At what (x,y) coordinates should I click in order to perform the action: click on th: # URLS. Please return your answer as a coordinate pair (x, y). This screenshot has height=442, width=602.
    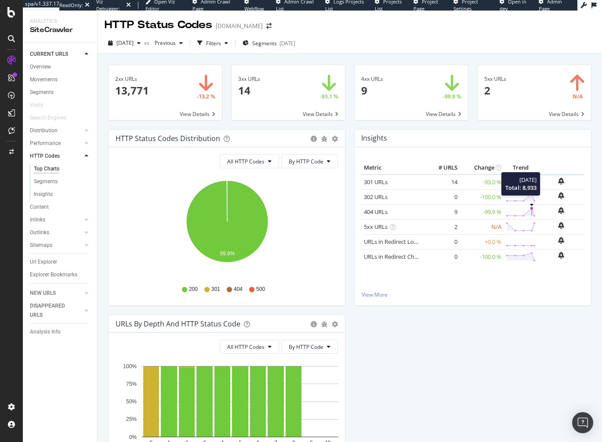
    Looking at the image, I should click on (442, 168).